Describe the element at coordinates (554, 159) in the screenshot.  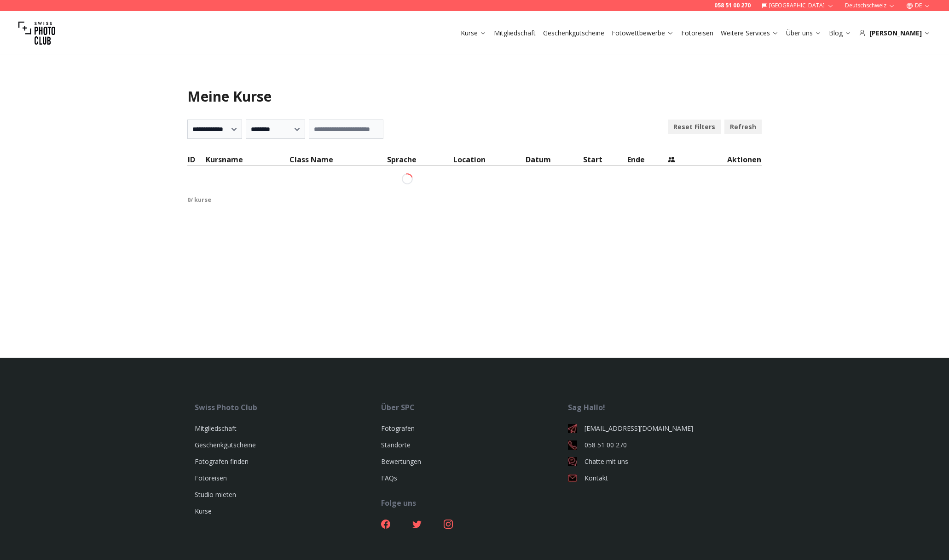
I see `th: Datum` at that location.